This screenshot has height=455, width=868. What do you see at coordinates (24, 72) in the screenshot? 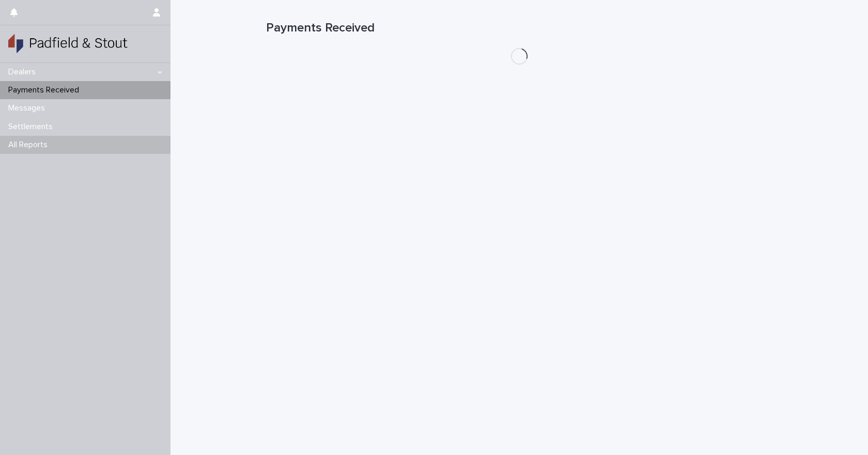
I see `p: Dealers` at bounding box center [24, 72].